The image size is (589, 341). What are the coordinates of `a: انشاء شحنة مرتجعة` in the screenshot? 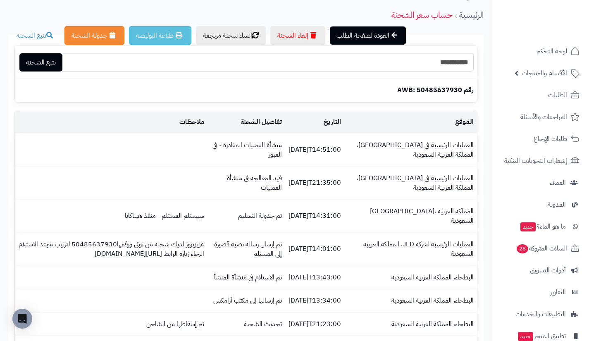 It's located at (231, 36).